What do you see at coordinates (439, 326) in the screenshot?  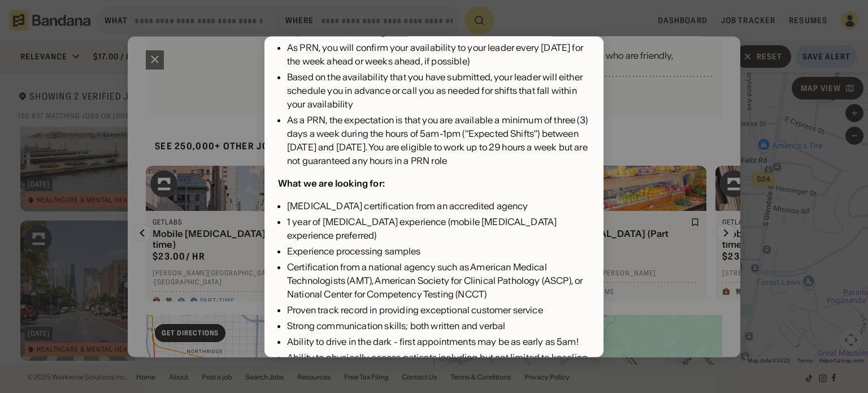 I see `div: Strong communication skills; both written and verbal` at bounding box center [439, 326].